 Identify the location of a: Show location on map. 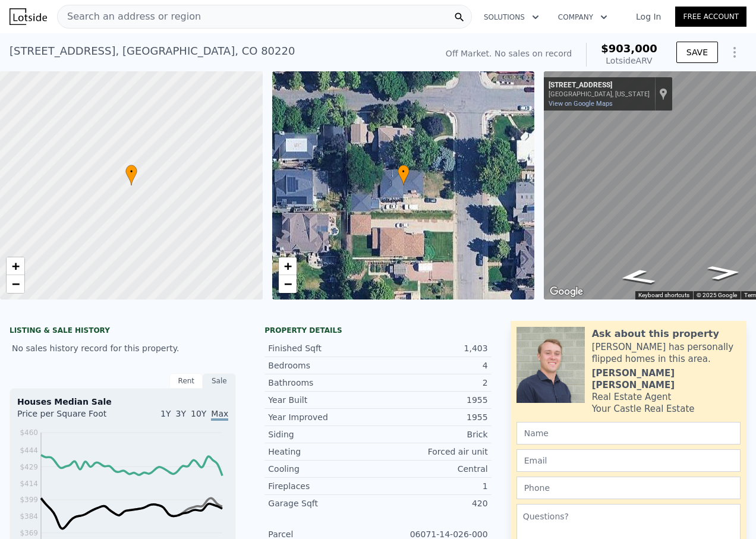
(663, 93).